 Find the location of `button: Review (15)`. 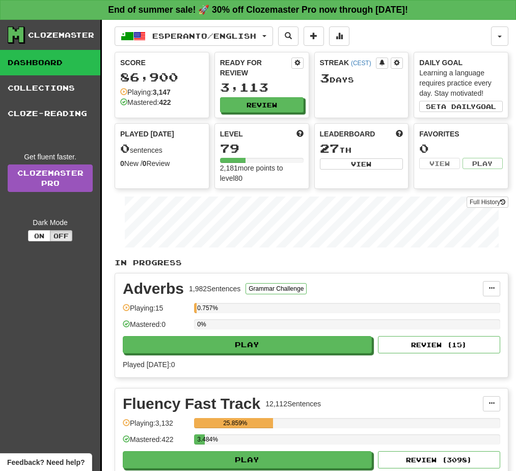

button: Review (15) is located at coordinates (439, 345).